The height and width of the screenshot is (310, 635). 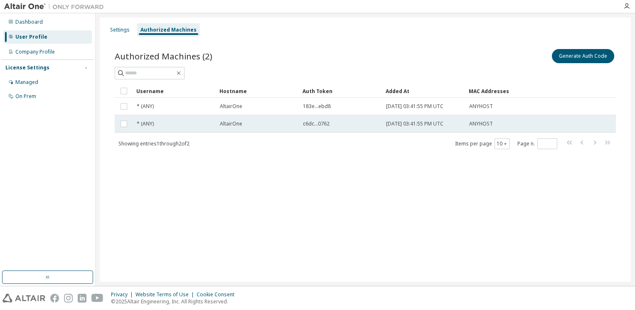 I want to click on span: Authorized Machines (2), so click(x=163, y=56).